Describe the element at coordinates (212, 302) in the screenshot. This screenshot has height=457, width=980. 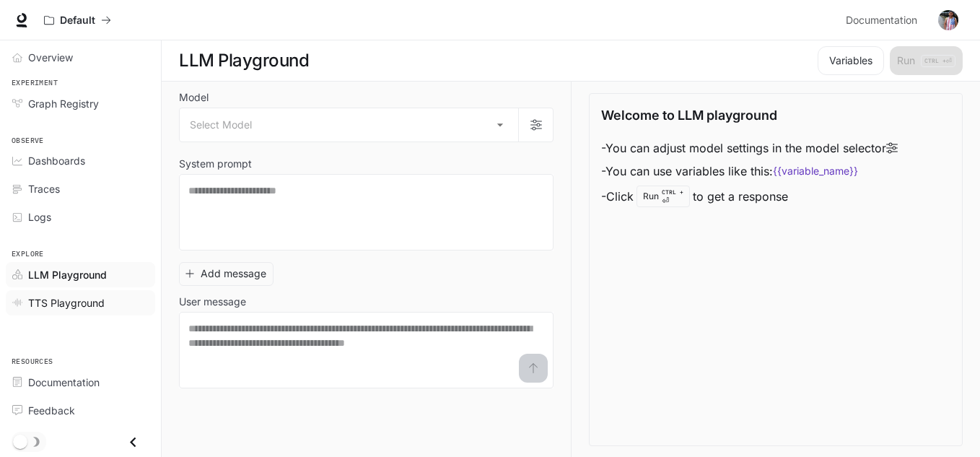
I see `p: User message` at that location.